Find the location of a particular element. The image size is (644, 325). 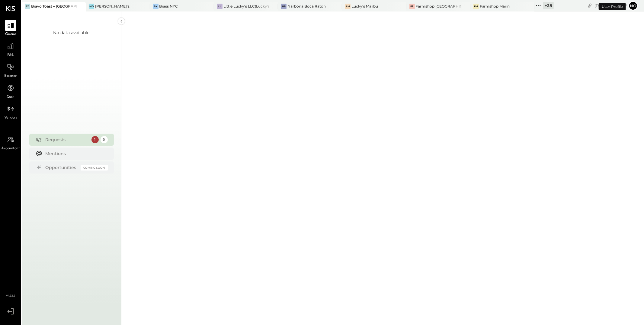

div: Little Lucky's LLC(Lucky's Soho) is located at coordinates (246, 6).